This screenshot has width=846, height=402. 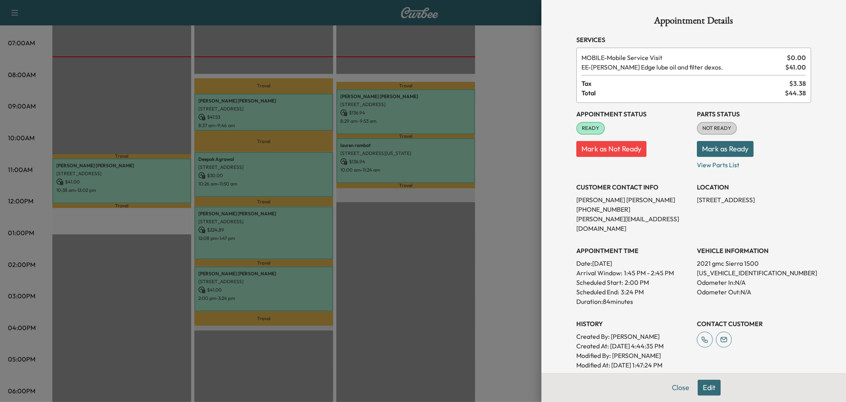 What do you see at coordinates (754, 163) in the screenshot?
I see `p: View Parts List` at bounding box center [754, 163].